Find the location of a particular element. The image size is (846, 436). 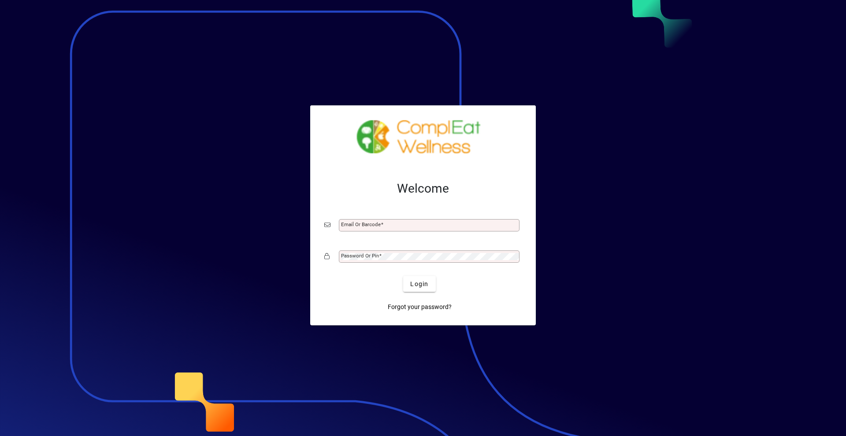

a: Forgot your password? is located at coordinates (419, 307).